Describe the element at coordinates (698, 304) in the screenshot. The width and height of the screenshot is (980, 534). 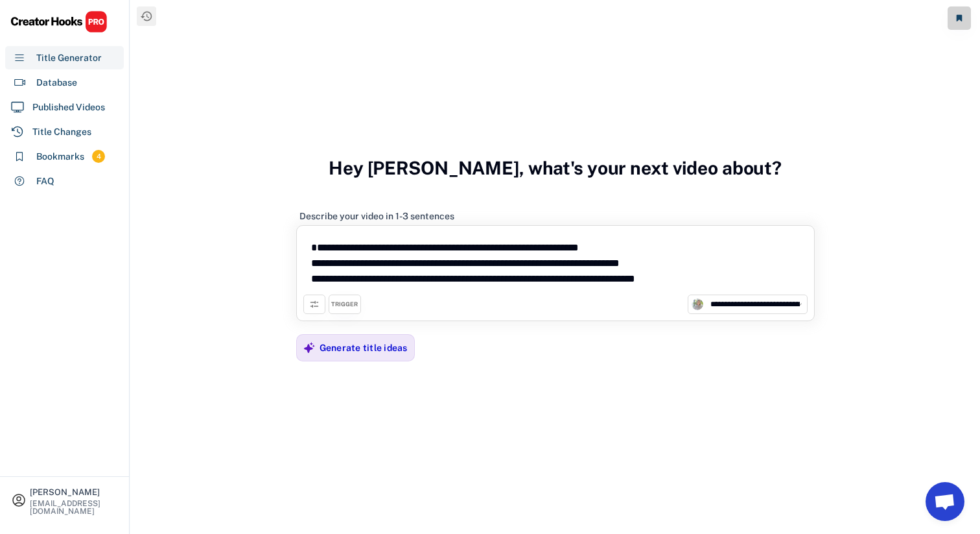
I see `img: channels4_profile.jpg` at that location.